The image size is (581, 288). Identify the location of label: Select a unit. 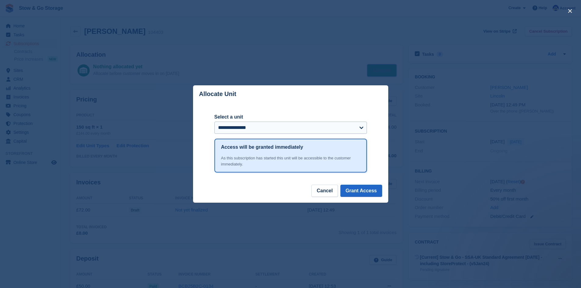
(290, 117).